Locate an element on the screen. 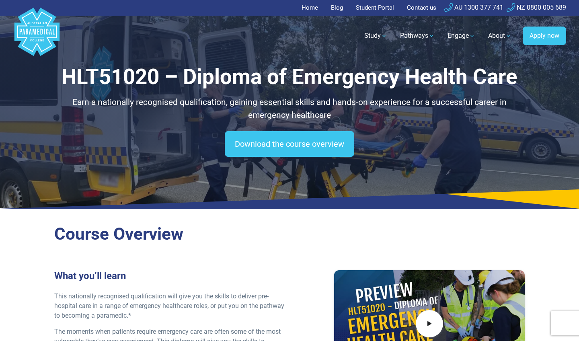  a: Study is located at coordinates (376, 36).